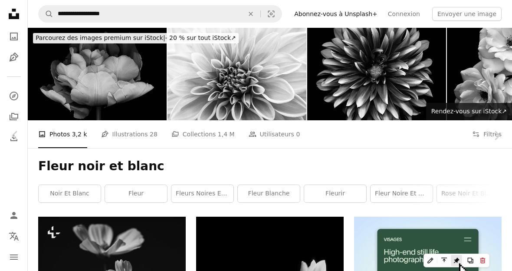 This screenshot has height=271, width=512. I want to click on button: Envoyer une image, so click(467, 14).